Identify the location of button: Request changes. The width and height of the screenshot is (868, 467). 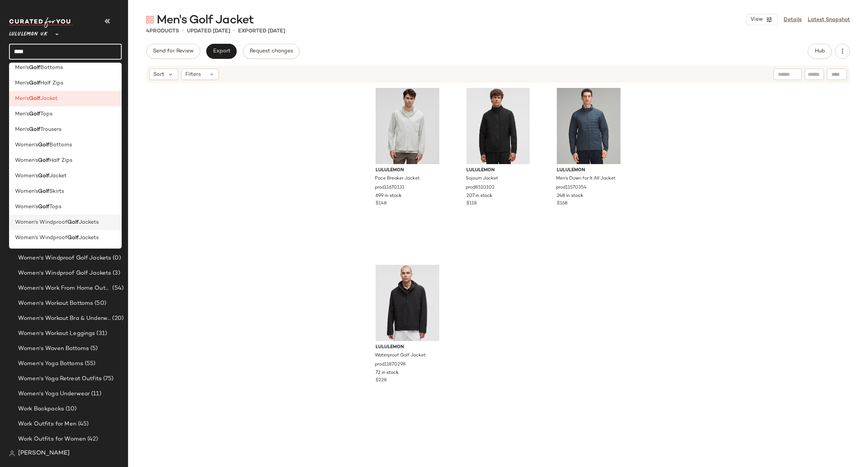
(271, 51).